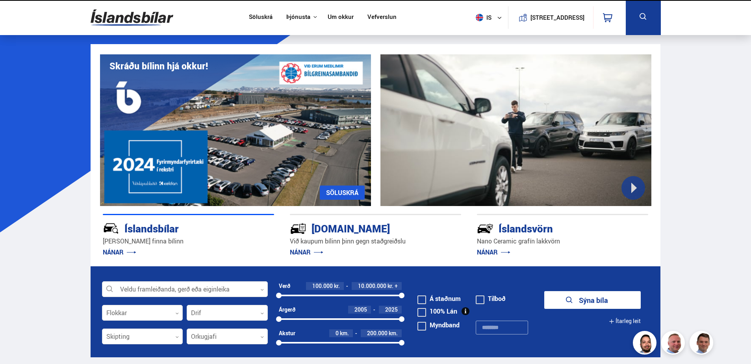 The height and width of the screenshot is (364, 751). Describe the element at coordinates (490, 17) in the screenshot. I see `button: is` at that location.